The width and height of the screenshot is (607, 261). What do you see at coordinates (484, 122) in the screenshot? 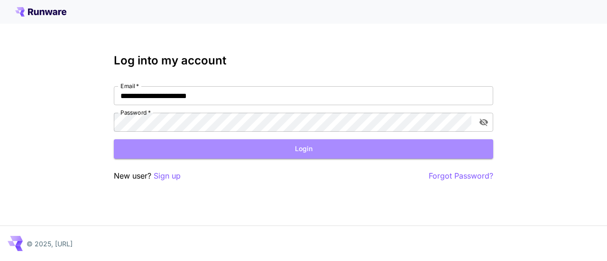
I see `button: toggle password visibility` at bounding box center [484, 122].